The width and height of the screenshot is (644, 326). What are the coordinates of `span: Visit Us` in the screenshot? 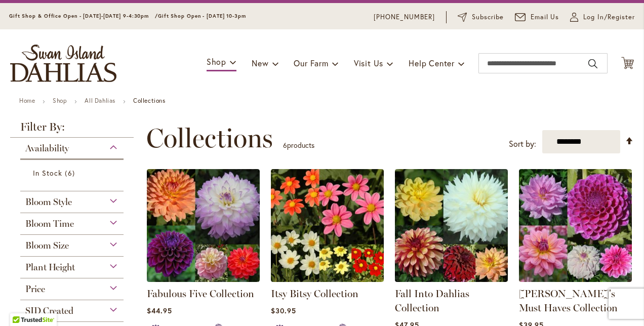 It's located at (369, 63).